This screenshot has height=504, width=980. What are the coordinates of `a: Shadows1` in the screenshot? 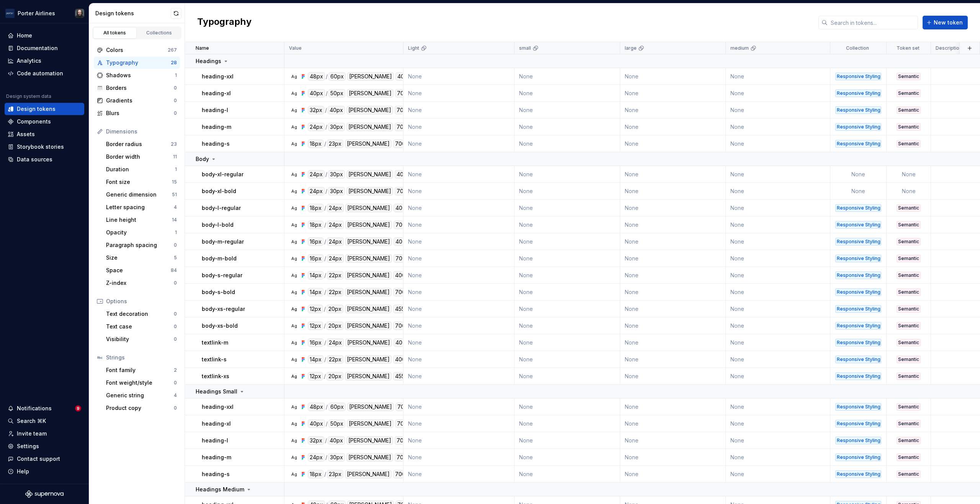 It's located at (137, 75).